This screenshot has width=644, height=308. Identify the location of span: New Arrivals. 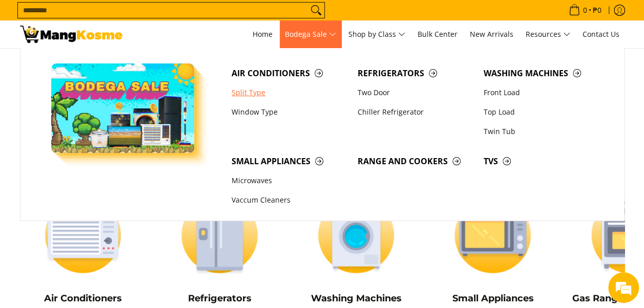
(491, 34).